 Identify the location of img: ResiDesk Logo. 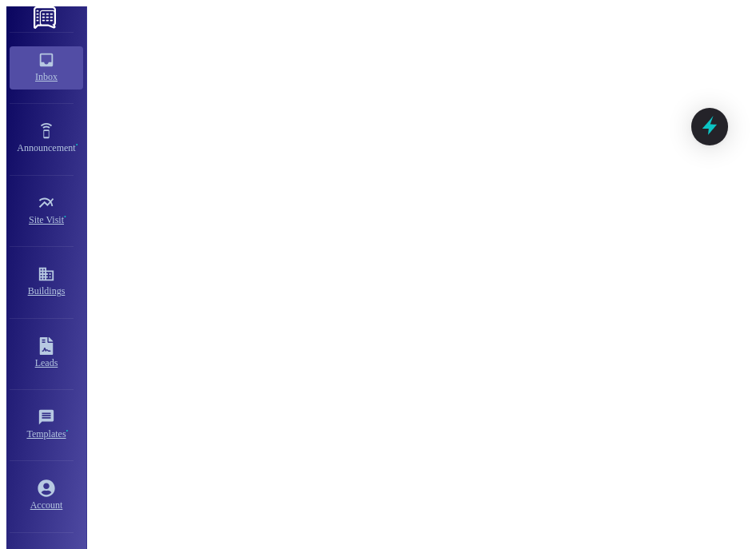
(47, 18).